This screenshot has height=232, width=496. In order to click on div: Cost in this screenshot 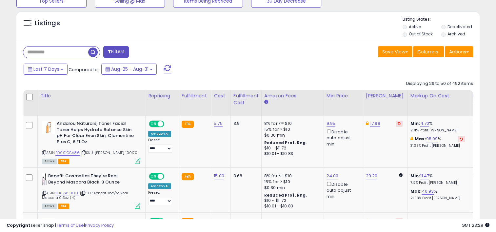, I will do `click(220, 96)`.